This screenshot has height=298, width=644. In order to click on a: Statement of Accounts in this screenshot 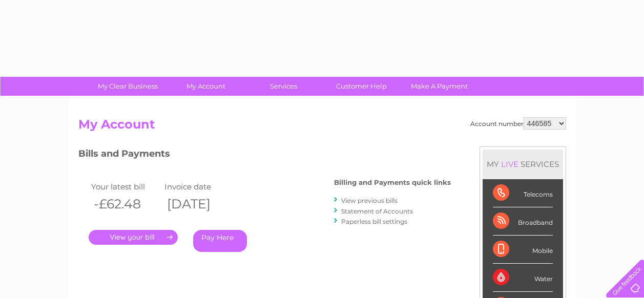, I will do `click(377, 211)`.